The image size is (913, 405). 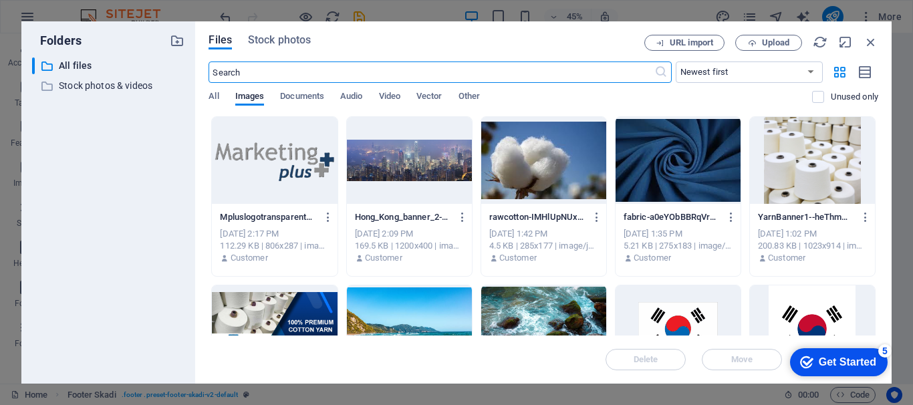 I want to click on p: rawcotton-IMHlUpNUxBEskWU4SWkCrQ.jpeg, so click(x=537, y=217).